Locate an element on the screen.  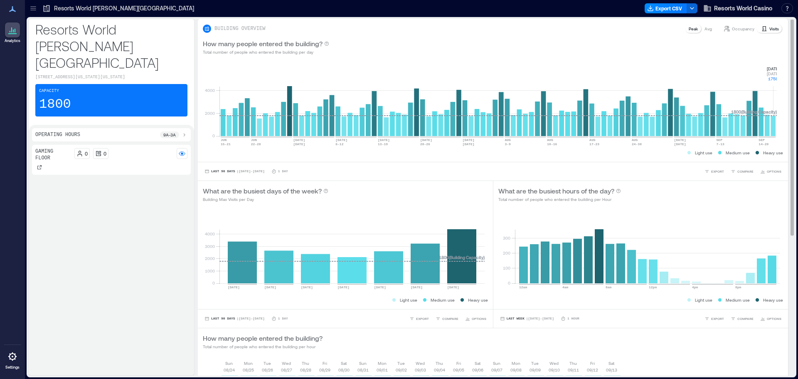
p: 1 Hour is located at coordinates (573, 319).